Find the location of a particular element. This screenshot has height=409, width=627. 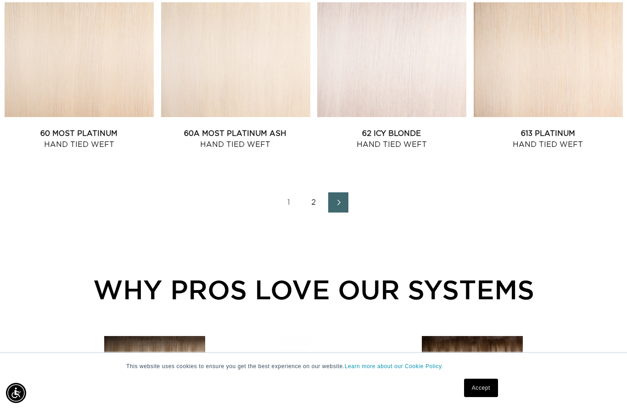

a: Accept is located at coordinates (481, 388).